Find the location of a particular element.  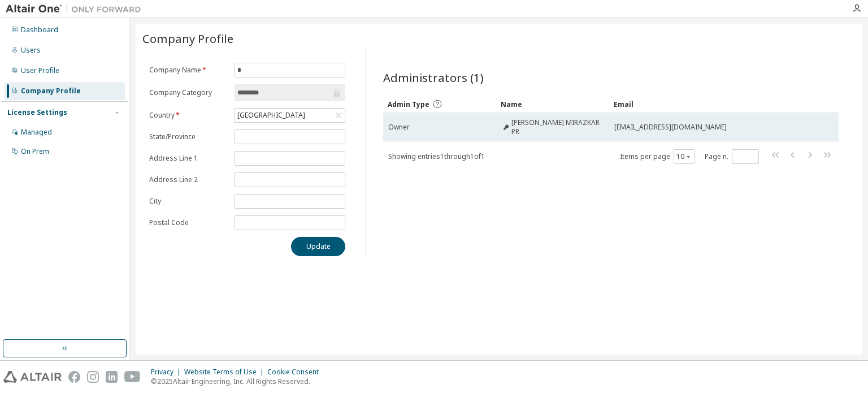

span: Showing entries 1 through 1 of 1 is located at coordinates (436, 156).